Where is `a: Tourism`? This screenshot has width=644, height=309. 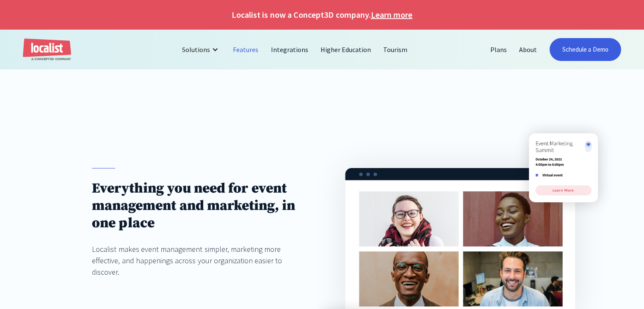 a: Tourism is located at coordinates (395, 49).